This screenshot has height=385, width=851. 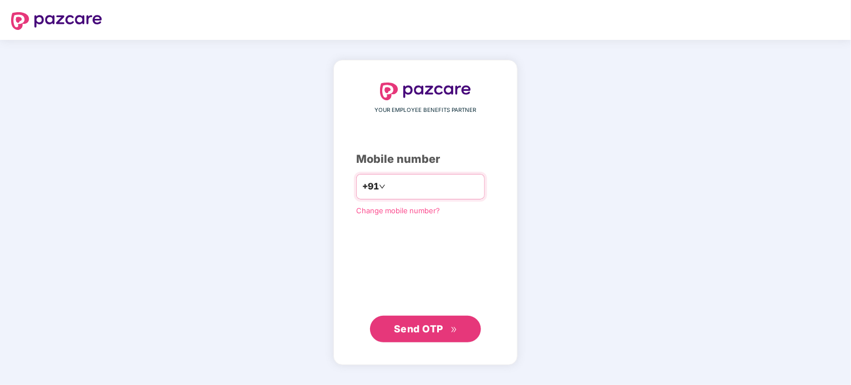 I want to click on span: double-right, so click(x=454, y=330).